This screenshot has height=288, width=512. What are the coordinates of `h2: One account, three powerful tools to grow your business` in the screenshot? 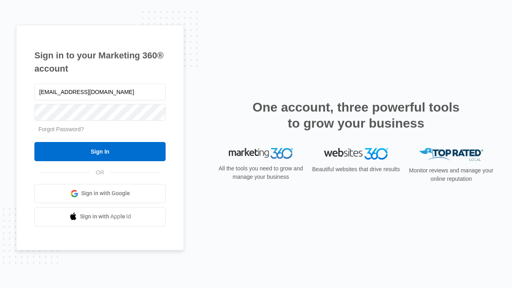 It's located at (356, 115).